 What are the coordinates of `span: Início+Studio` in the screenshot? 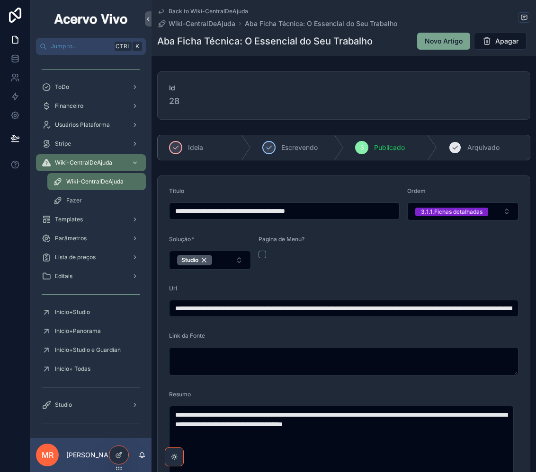 It's located at (72, 312).